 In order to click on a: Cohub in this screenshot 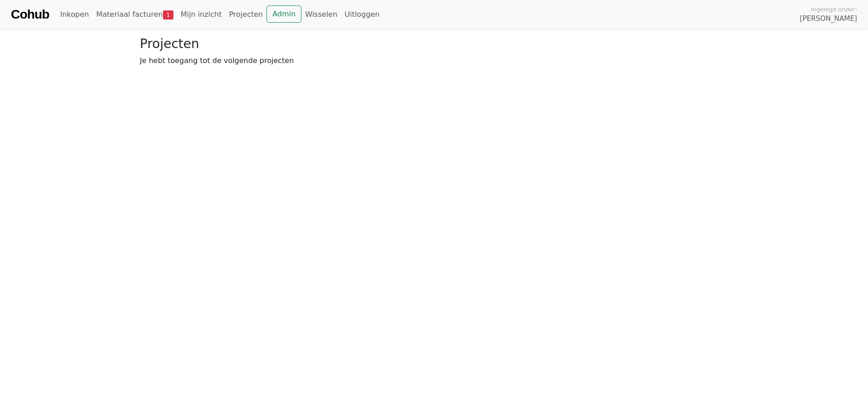, I will do `click(30, 14)`.